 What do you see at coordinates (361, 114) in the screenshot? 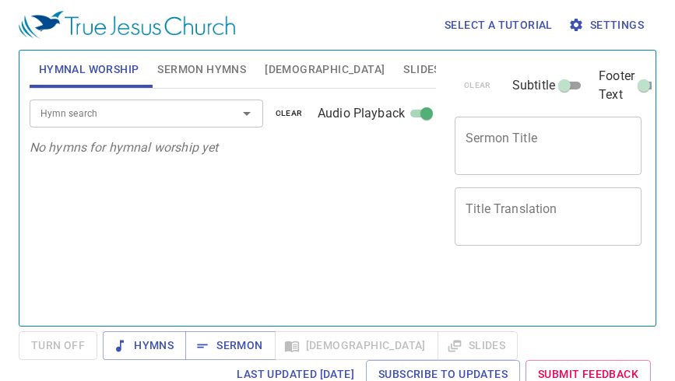
I see `span: Audio Playback` at bounding box center [361, 114].